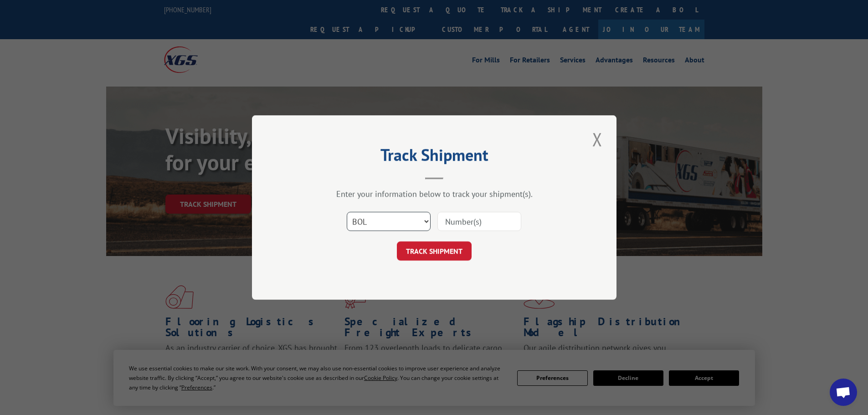 This screenshot has width=868, height=415. Describe the element at coordinates (434, 251) in the screenshot. I see `button: TRACK SHIPMENT` at that location.